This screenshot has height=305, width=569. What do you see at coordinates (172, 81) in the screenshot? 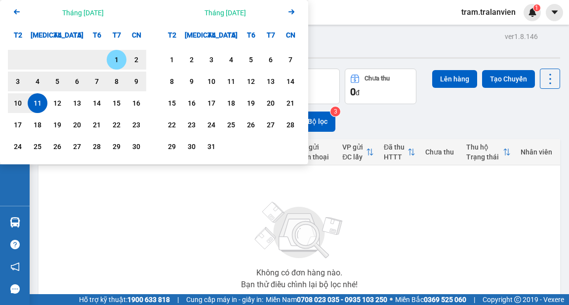
I see `div: Choose Thứ Hai, tháng 12 8 2025. It's available.` at bounding box center [172, 81].